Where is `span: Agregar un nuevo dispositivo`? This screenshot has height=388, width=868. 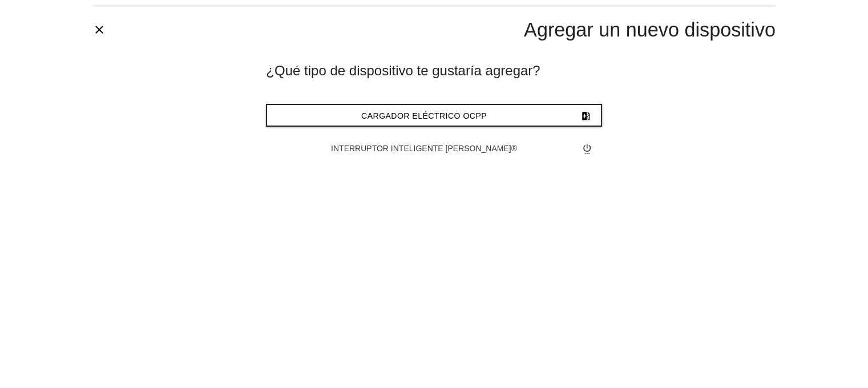
span: Agregar un nuevo dispositivo is located at coordinates (650, 29).